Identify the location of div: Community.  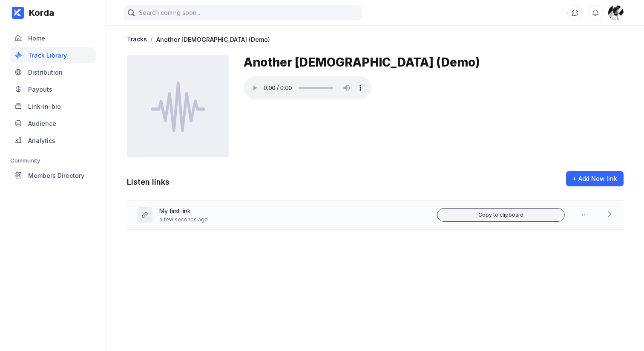
(53, 160).